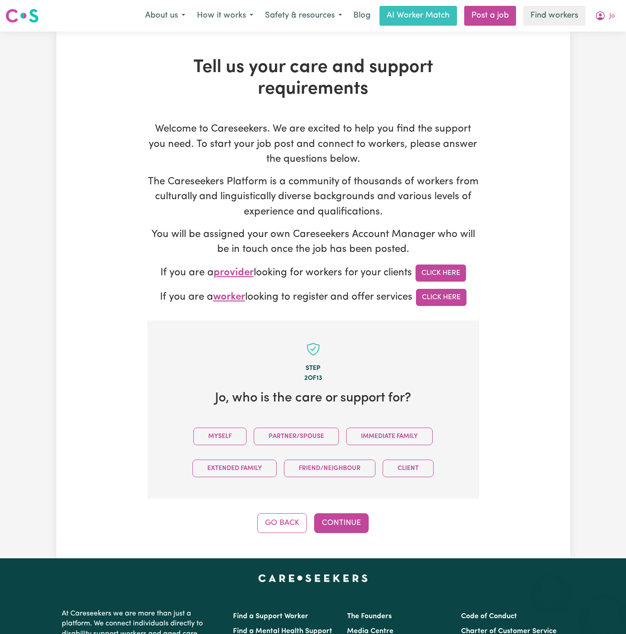 This screenshot has height=634, width=626. What do you see at coordinates (408, 468) in the screenshot?
I see `button: Client` at bounding box center [408, 468].